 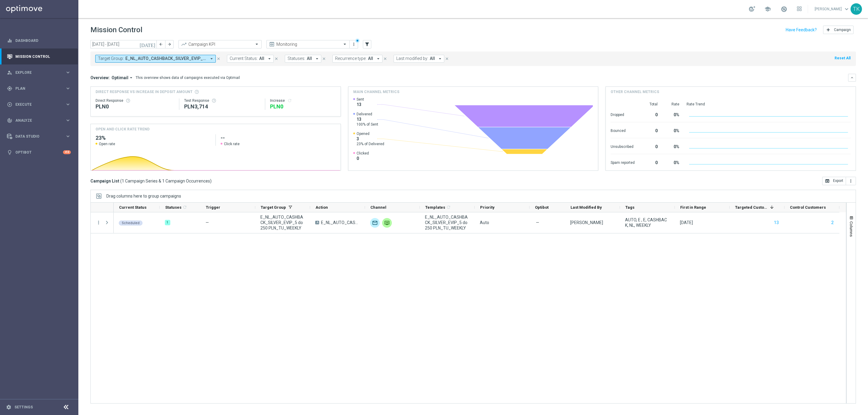 I want to click on span: Clicked, so click(x=362, y=154).